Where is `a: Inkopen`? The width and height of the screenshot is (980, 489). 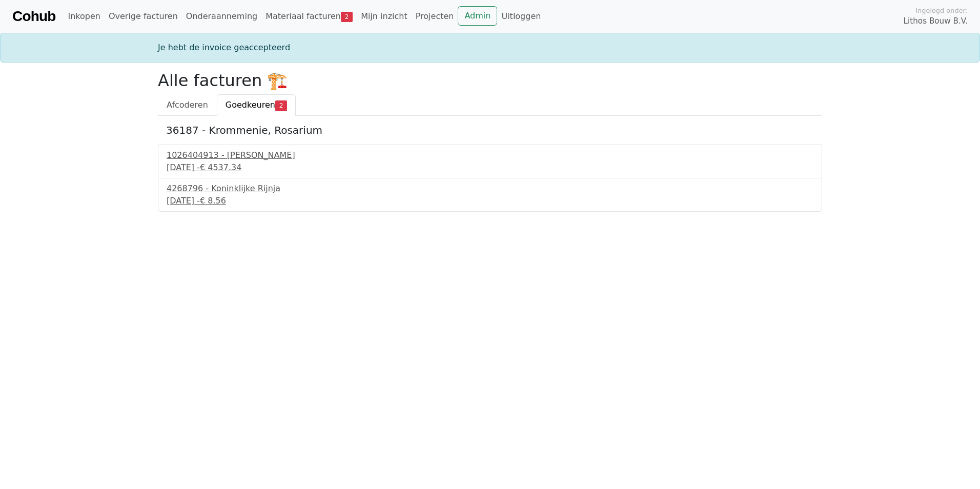 a: Inkopen is located at coordinates (83, 17).